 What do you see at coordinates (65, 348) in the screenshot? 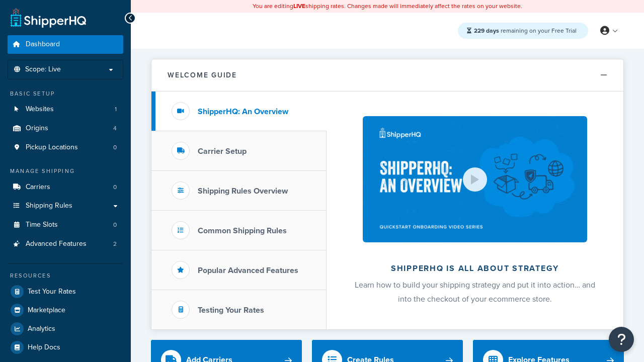
I see `li: Help Docs` at bounding box center [65, 348].